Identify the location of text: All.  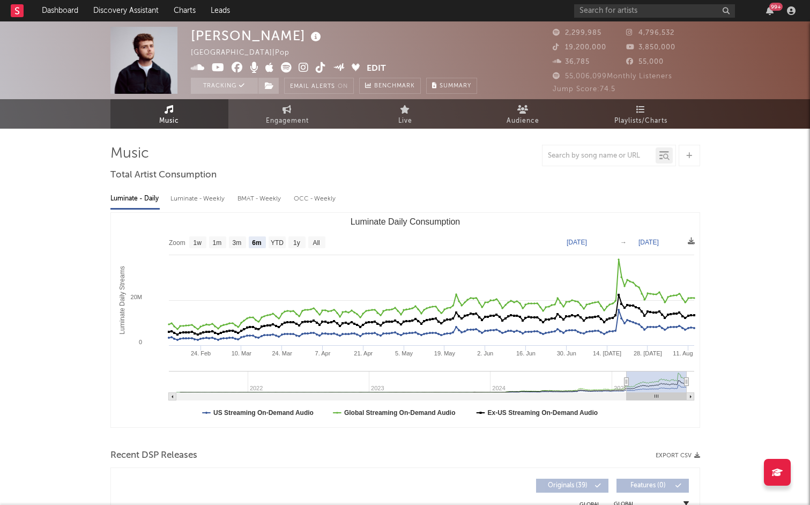
(316, 243).